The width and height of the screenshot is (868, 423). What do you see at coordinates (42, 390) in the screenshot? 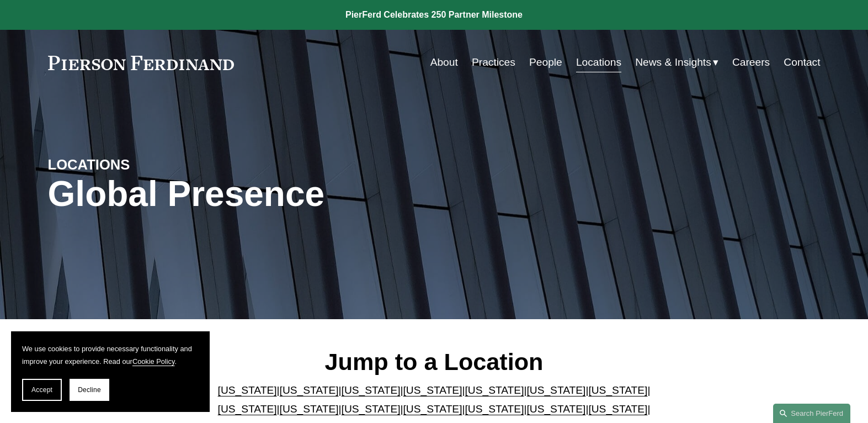
I see `span: Accept` at bounding box center [42, 390].